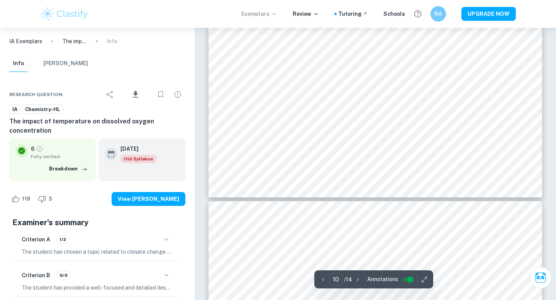 The image size is (556, 300). Describe the element at coordinates (383, 280) in the screenshot. I see `span: Annotations` at that location.